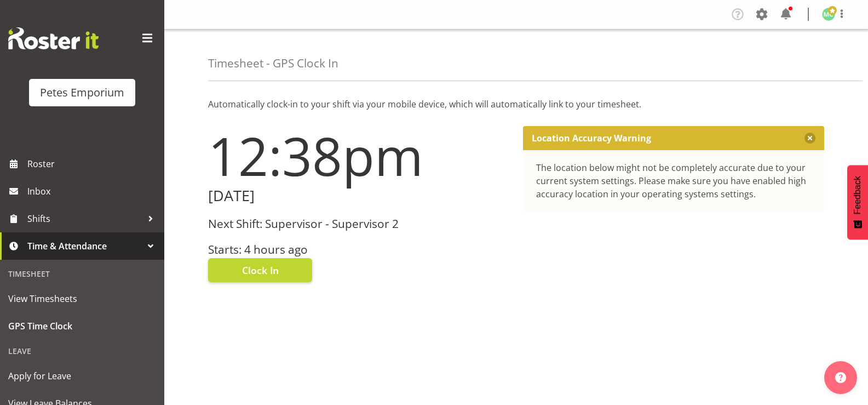 The image size is (868, 405). What do you see at coordinates (85, 219) in the screenshot?
I see `span: Shifts` at bounding box center [85, 219].